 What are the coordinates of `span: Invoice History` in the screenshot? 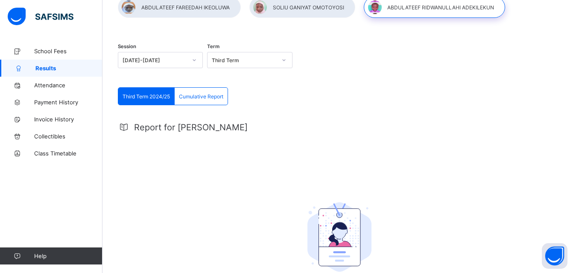 It's located at (68, 119).